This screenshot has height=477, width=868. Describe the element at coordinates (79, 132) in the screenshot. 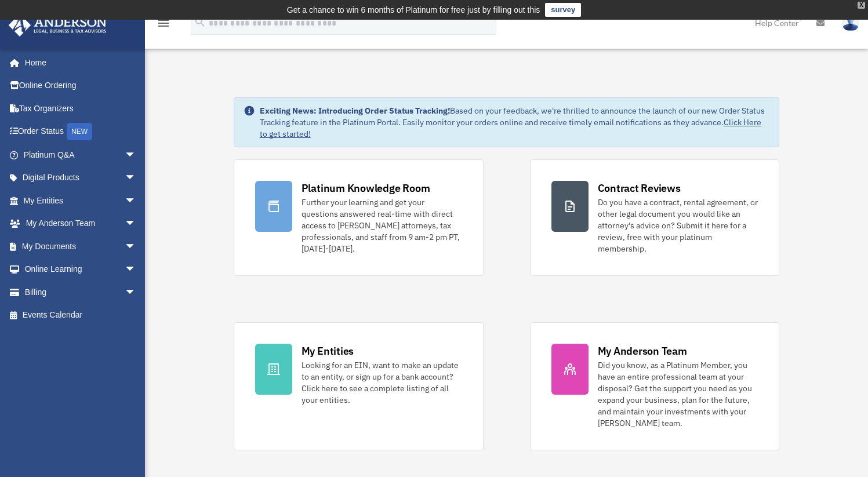

I see `div: NEW` at that location.